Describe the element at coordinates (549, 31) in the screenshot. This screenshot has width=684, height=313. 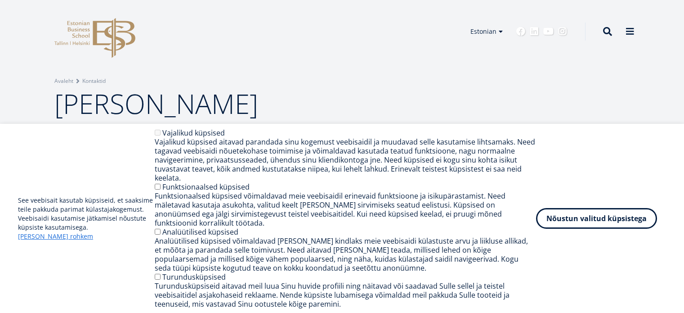
I see `a: Youtube` at that location.